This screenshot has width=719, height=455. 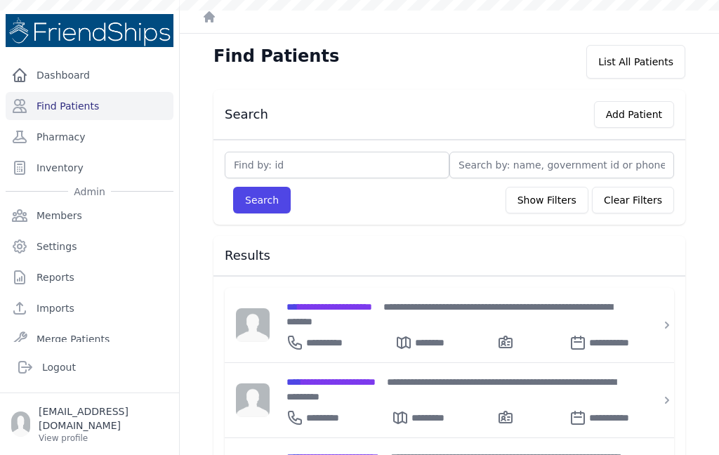 What do you see at coordinates (89, 168) in the screenshot?
I see `a: Inventory` at bounding box center [89, 168].